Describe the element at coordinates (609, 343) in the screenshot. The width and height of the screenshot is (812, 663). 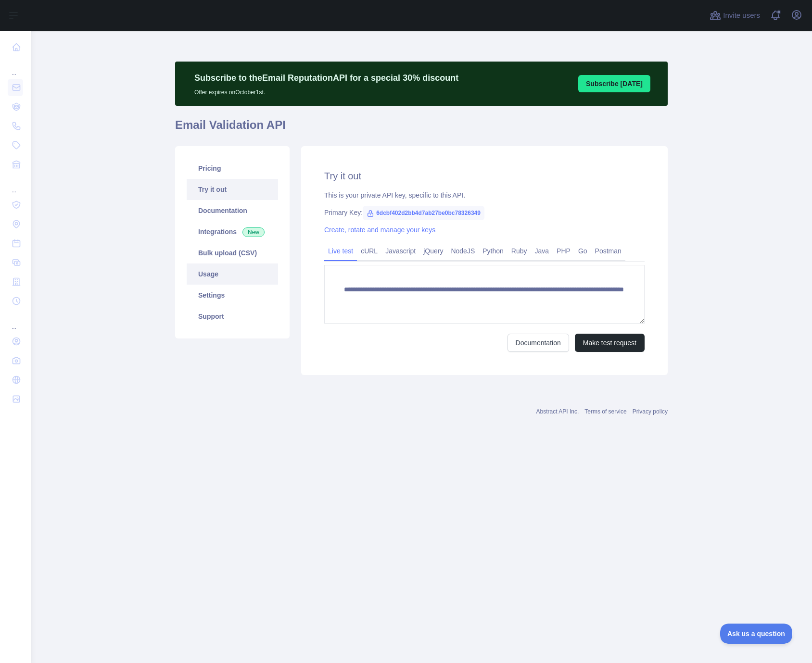
I see `button: Make test request` at that location.